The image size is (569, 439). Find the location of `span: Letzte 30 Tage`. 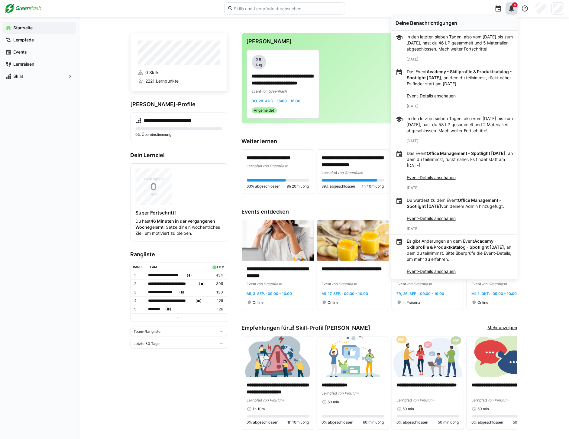

span: Letzte 30 Tage is located at coordinates (147, 344).